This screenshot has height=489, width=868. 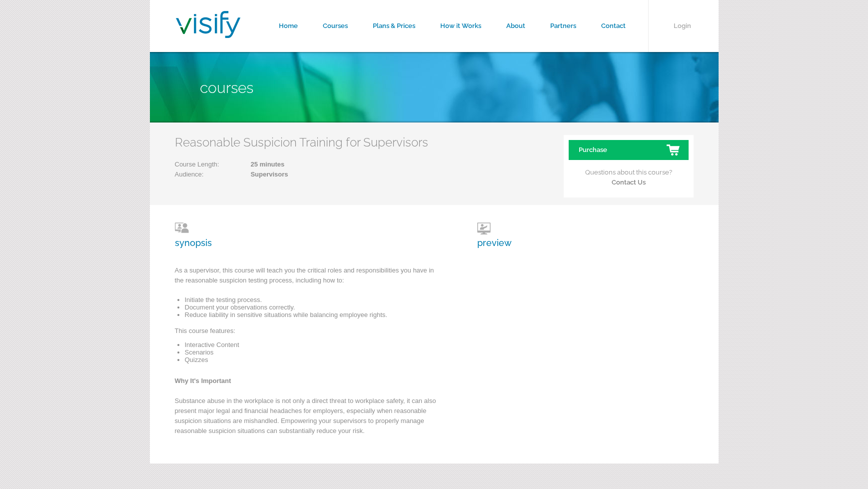 I want to click on li: Interactive Content, so click(x=315, y=345).